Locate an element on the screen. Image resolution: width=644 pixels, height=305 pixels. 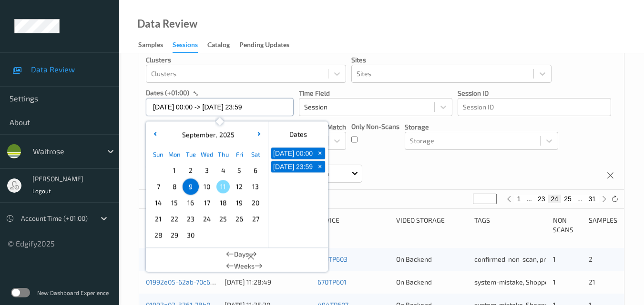
span: 14 is located at coordinates (158, 203).